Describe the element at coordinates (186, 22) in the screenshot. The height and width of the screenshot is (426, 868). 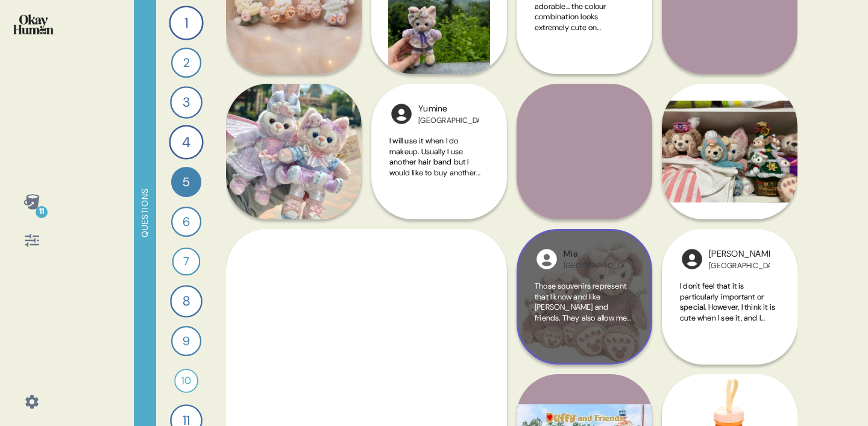
I see `div: 1` at that location.